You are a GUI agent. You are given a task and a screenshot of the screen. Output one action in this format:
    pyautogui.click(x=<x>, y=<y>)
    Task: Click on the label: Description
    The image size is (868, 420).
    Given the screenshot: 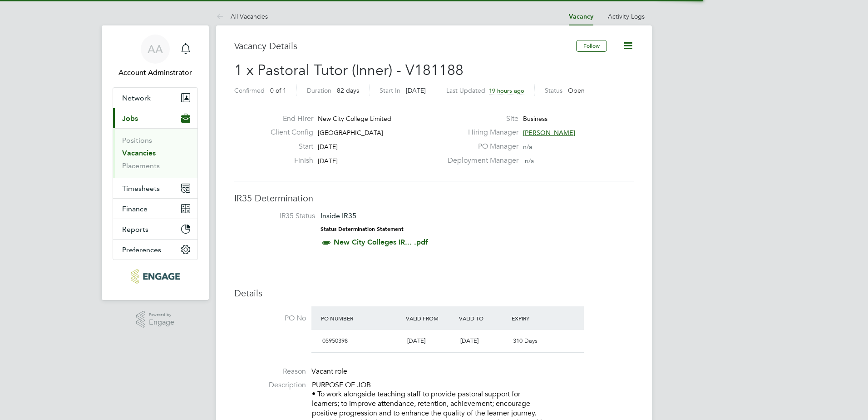 What is the action you would take?
    pyautogui.click(x=270, y=385)
    